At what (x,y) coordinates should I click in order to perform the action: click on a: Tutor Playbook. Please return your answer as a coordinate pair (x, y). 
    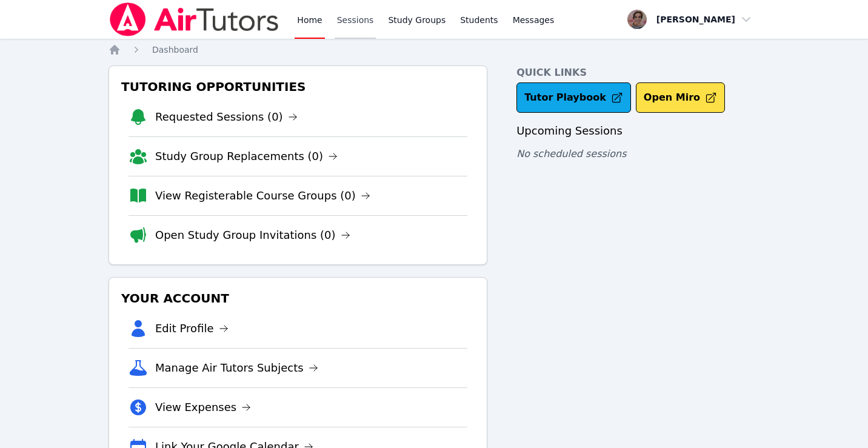
    Looking at the image, I should click on (574, 98).